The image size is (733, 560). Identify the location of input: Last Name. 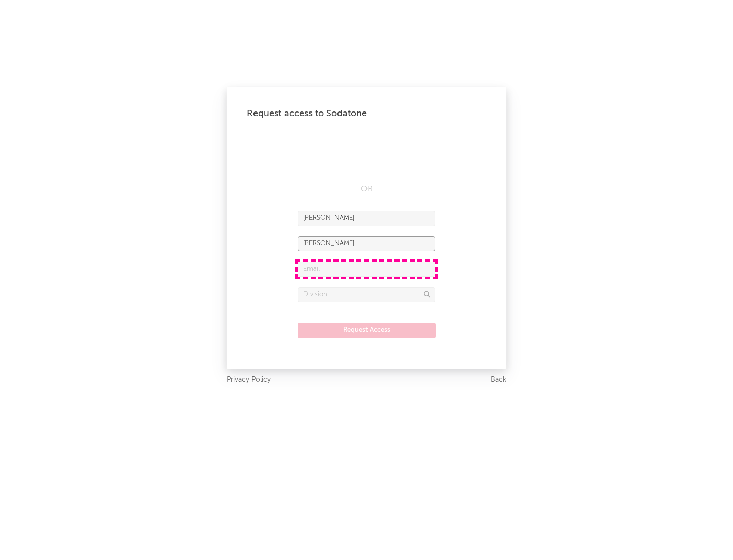
(366, 244).